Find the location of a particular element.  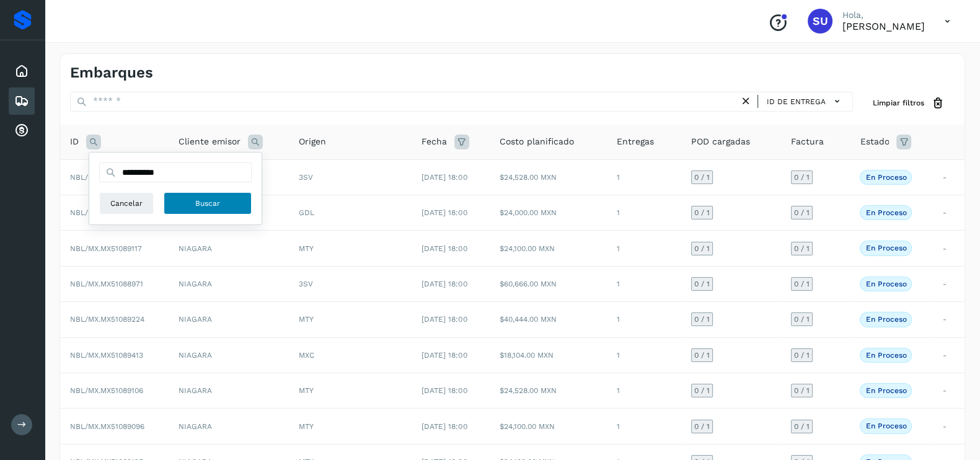

td: $24,000.00 MXN is located at coordinates (548, 212).